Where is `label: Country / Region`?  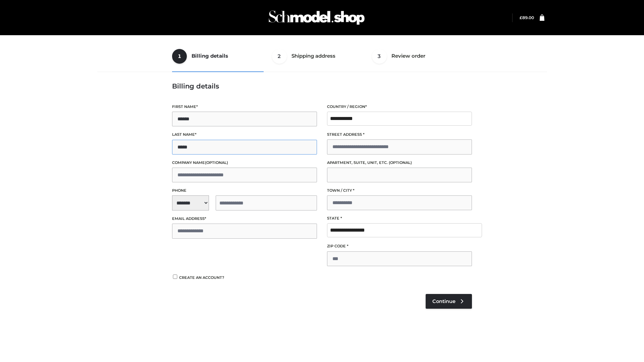 label: Country / Region is located at coordinates (399, 106).